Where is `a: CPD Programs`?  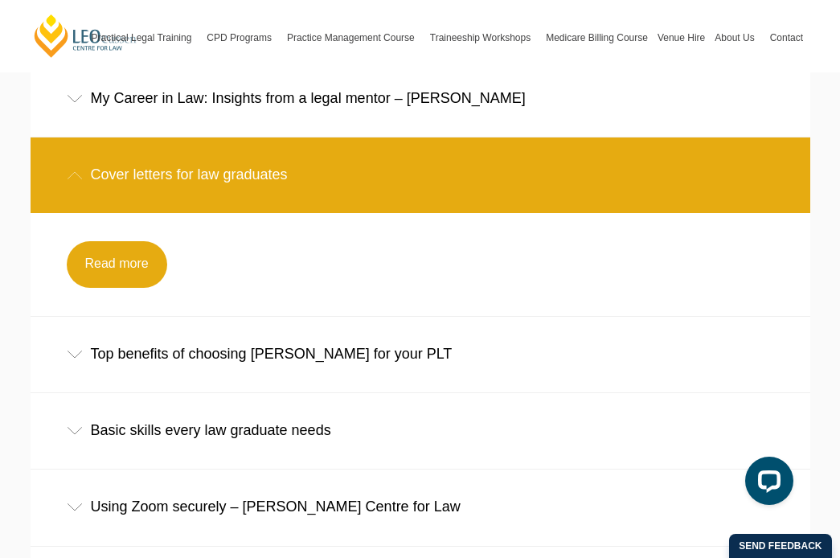 a: CPD Programs is located at coordinates (242, 38).